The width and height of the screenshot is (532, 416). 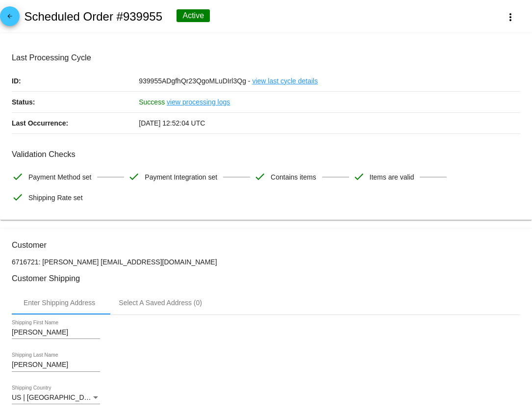 I want to click on div: Active, so click(x=193, y=16).